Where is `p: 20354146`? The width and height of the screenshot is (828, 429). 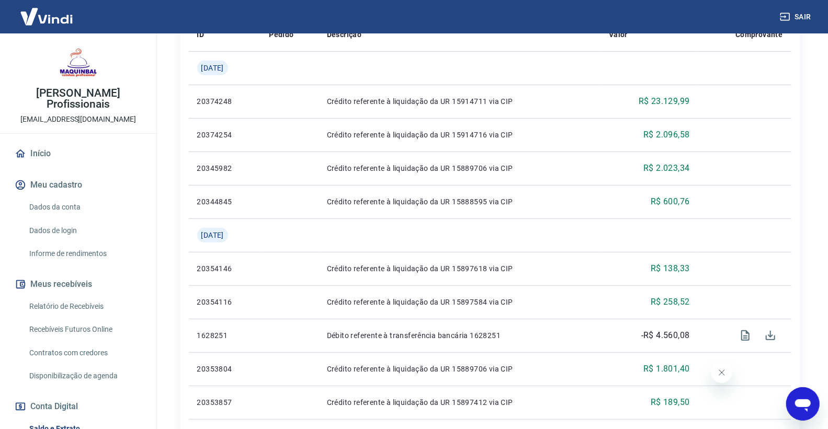 p: 20354146 is located at coordinates (225, 269).